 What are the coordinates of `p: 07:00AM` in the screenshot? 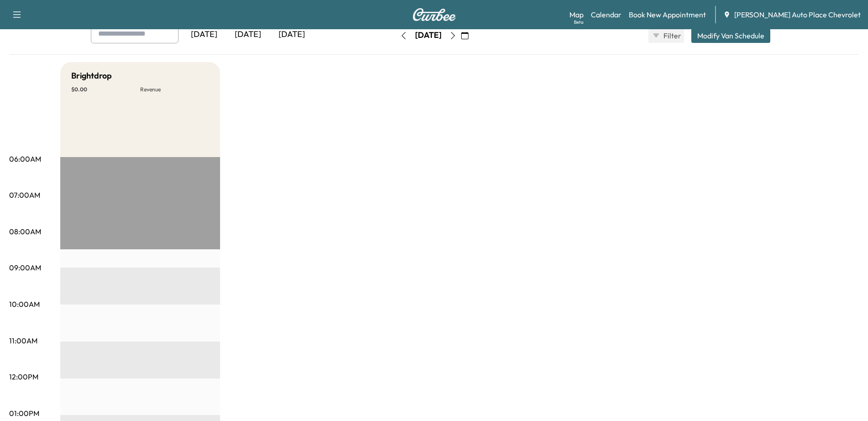 It's located at (24, 195).